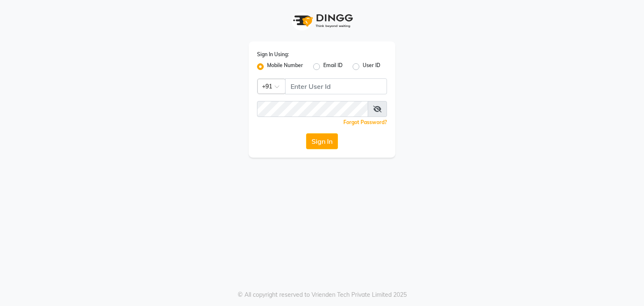 The height and width of the screenshot is (306, 644). What do you see at coordinates (322, 141) in the screenshot?
I see `button: Sign In` at bounding box center [322, 141].